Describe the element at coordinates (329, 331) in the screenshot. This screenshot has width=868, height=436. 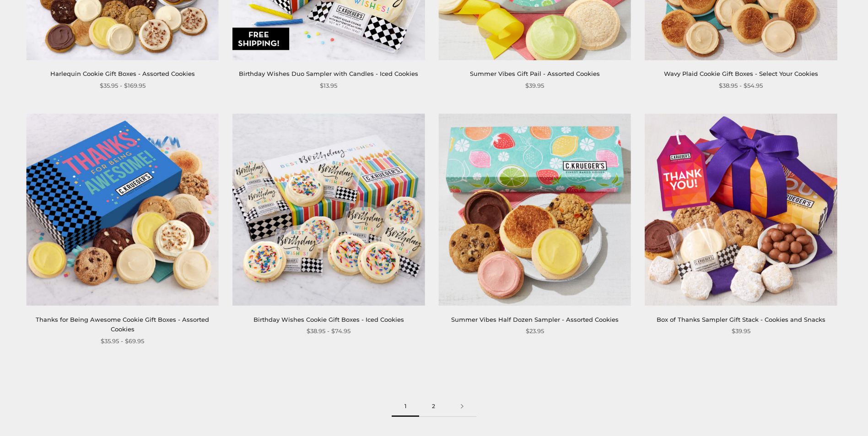
I see `span: $38.95 - $74.95` at that location.